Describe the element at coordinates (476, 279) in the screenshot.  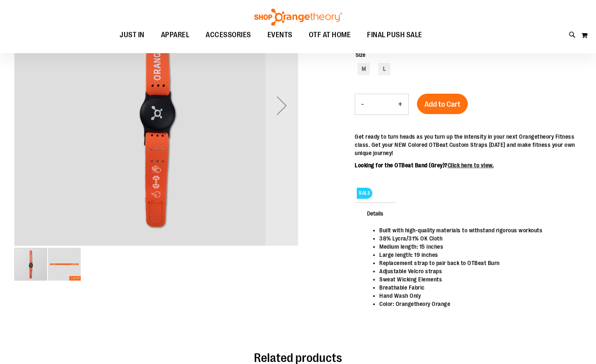
I see `li: Sweat Wicking Elements` at that location.